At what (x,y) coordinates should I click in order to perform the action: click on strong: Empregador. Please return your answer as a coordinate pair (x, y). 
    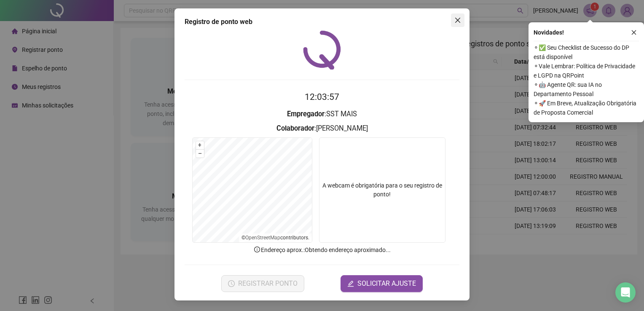
    Looking at the image, I should click on (305, 114).